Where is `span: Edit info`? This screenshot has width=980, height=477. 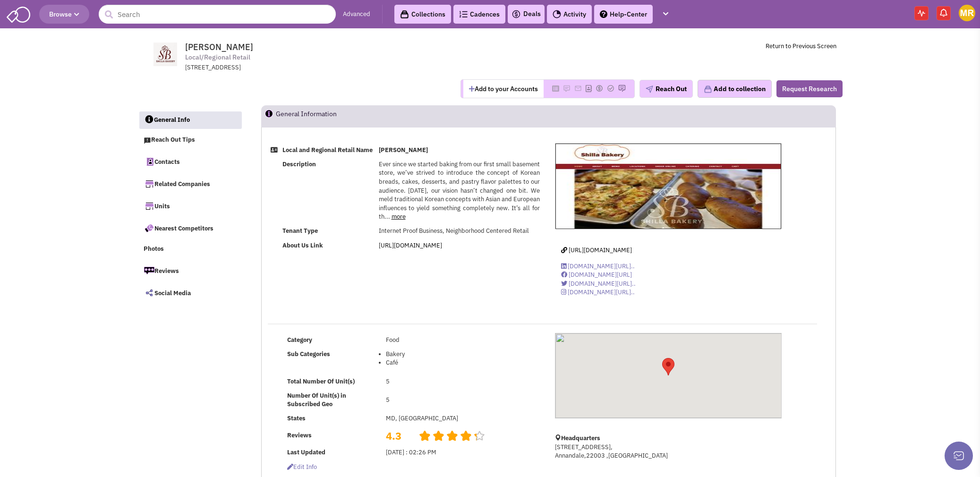 span: Edit info is located at coordinates (302, 467).